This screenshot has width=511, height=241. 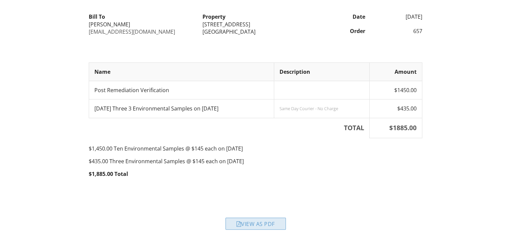 I want to click on td: $435.00, so click(x=396, y=108).